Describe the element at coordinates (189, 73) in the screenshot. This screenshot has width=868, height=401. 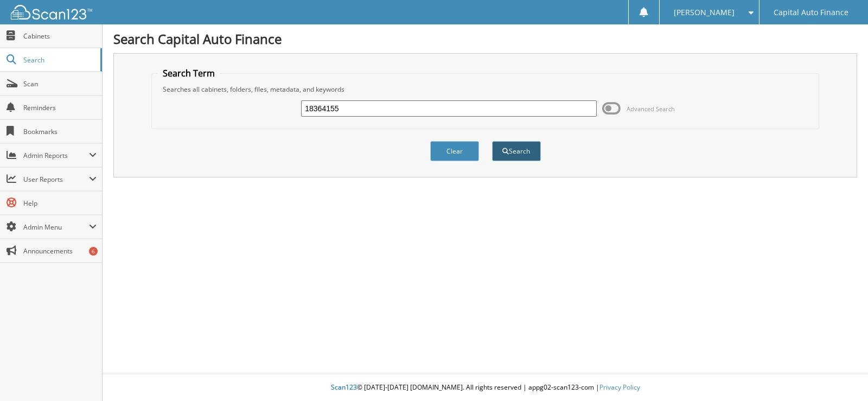
I see `legend: Search Term` at that location.